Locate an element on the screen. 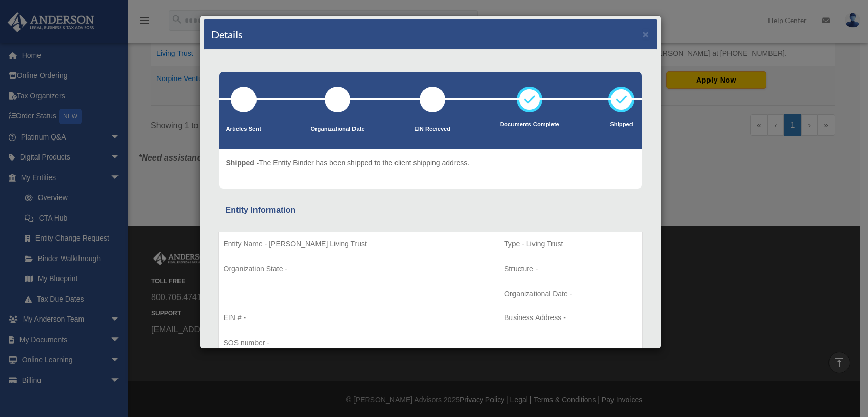 Image resolution: width=868 pixels, height=417 pixels. p: Structure - is located at coordinates (571, 268).